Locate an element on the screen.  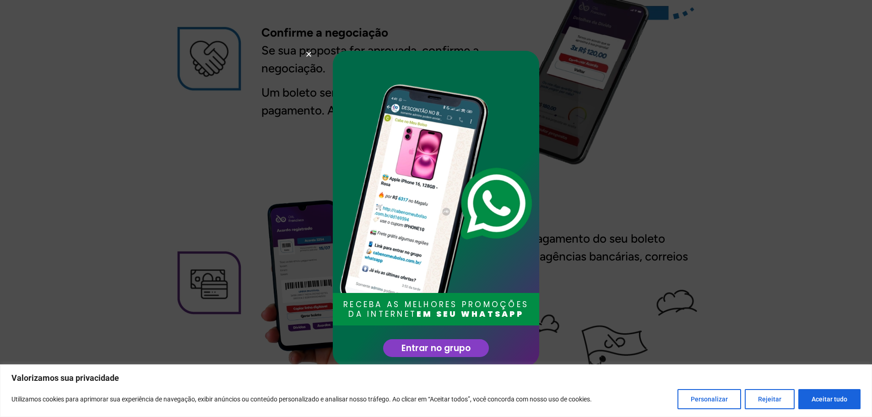
p: Utilizamos cookies para aprimorar sua experiência de navegação, exibir anúncios ou conteúdo perso... is located at coordinates (302, 399).